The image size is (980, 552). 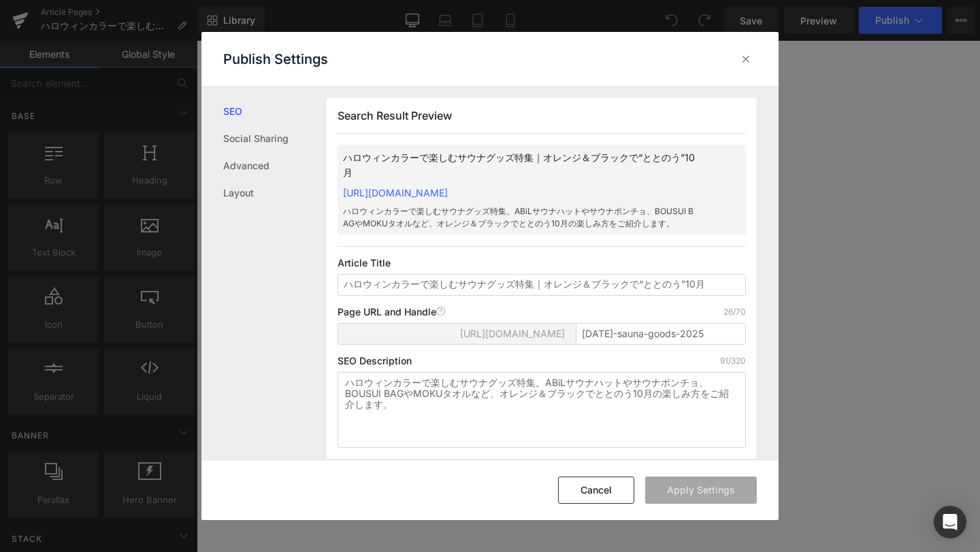 I want to click on p: ハロウィンカラーで楽しむサウナグッズ特集。ABiLサウナハットやサウナポンチョ、BOUSUI BAGやMOKUタオルなど、オレンジ＆ブラックでととのう10月の楽しみ方をご紹介します。, so click(x=520, y=218).